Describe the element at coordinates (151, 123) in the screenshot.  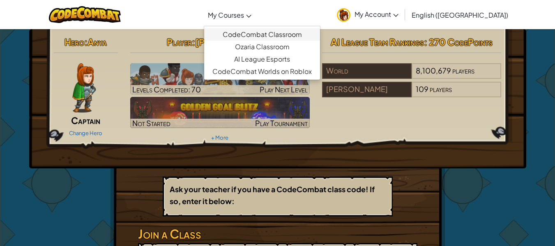
I see `span: Not Started` at that location.